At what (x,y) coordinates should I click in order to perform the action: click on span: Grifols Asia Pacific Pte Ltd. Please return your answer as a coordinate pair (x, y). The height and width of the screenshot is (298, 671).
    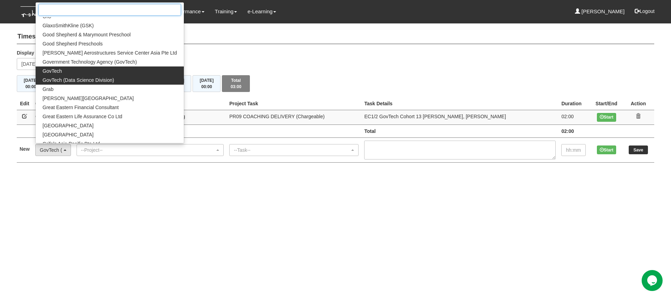
    Looking at the image, I should click on (71, 144).